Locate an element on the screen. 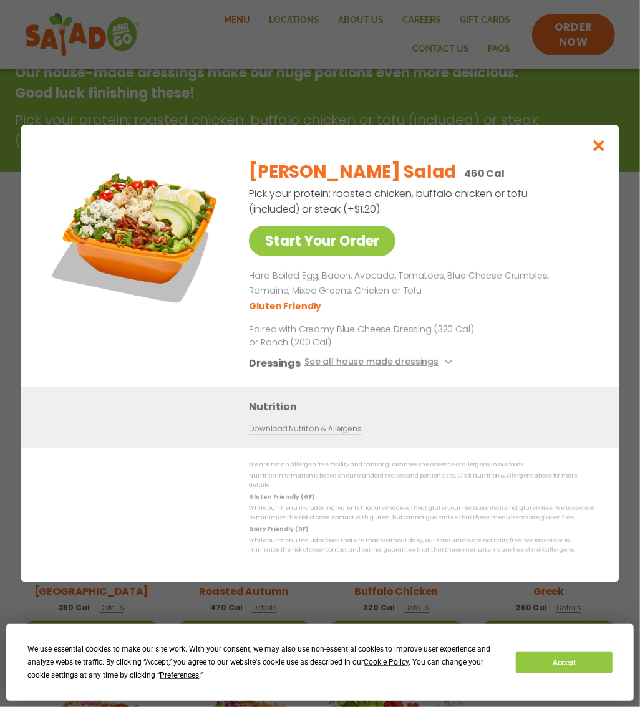  p: Nutrition information is based on our standard recipes and portion sizes. Click Nutrition & Aller... is located at coordinates (421, 481).